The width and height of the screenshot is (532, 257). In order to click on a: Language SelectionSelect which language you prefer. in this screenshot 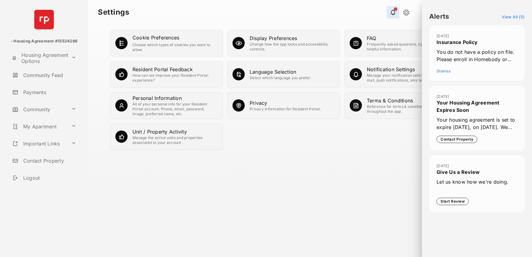, I will do `click(280, 74)`.